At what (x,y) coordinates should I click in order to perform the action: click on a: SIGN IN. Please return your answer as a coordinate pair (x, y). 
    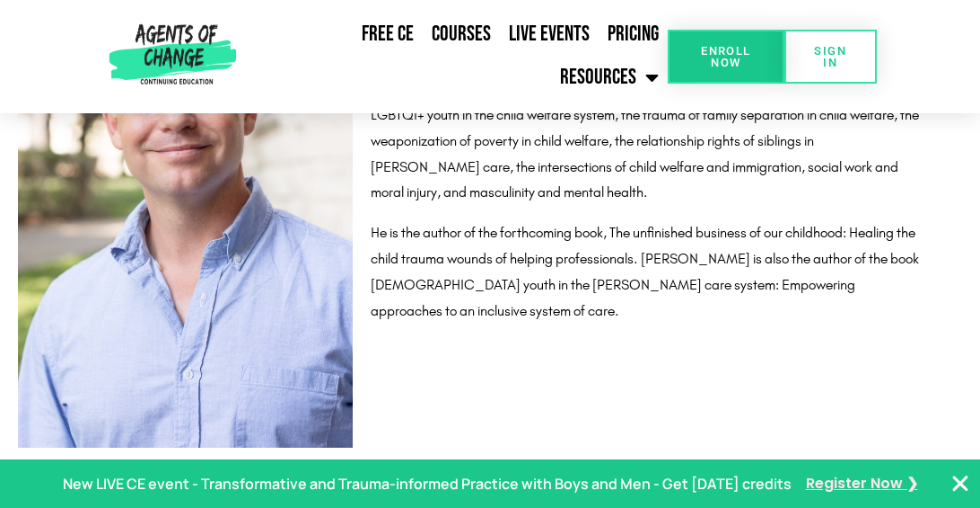
    Looking at the image, I should click on (830, 56).